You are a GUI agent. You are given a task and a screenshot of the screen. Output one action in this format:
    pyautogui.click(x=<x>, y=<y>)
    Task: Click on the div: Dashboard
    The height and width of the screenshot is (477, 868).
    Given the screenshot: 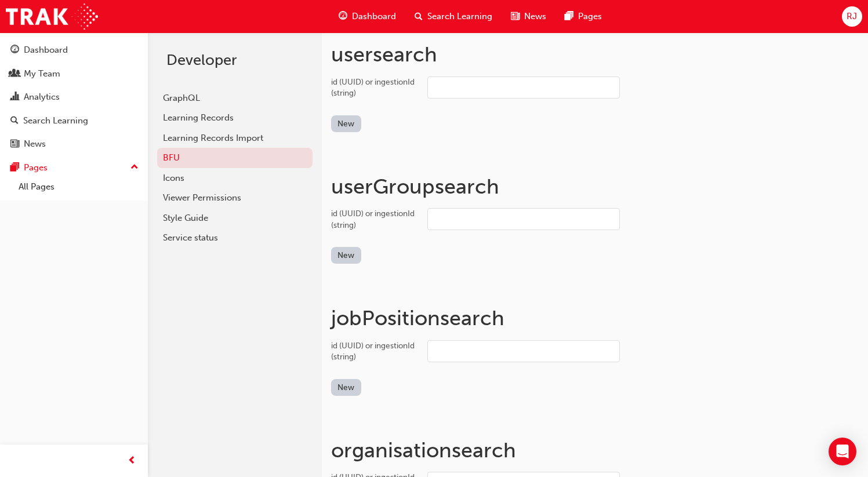 What is the action you would take?
    pyautogui.click(x=46, y=50)
    